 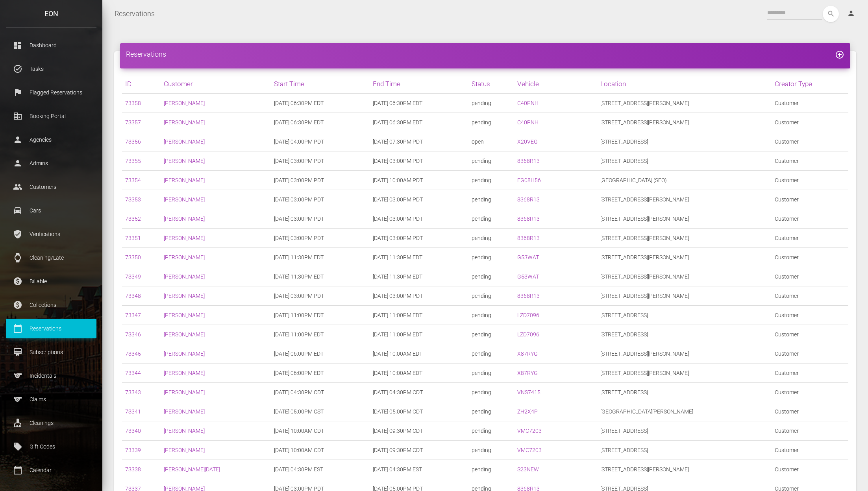 I want to click on a: sports Claims, so click(x=51, y=399).